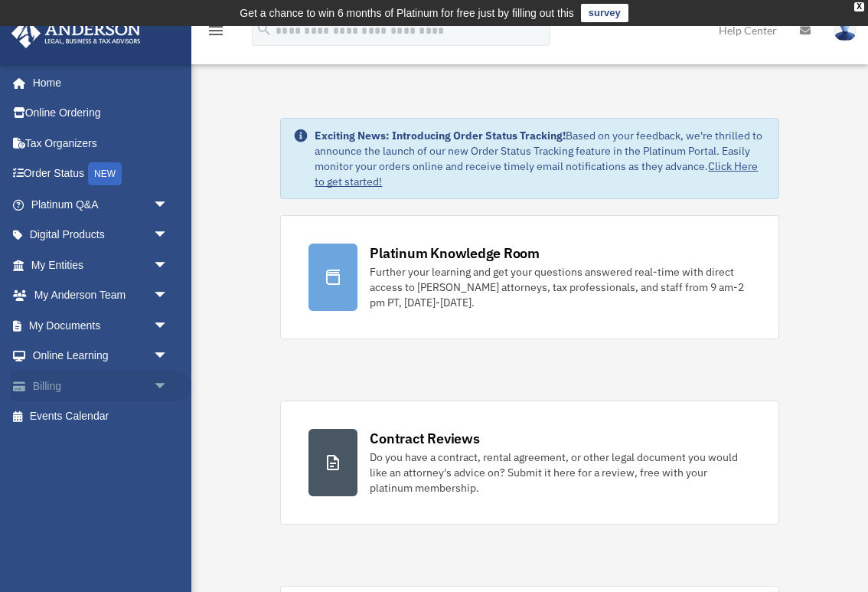  Describe the element at coordinates (101, 235) in the screenshot. I see `a: Digital Productsarrow_drop_down` at that location.